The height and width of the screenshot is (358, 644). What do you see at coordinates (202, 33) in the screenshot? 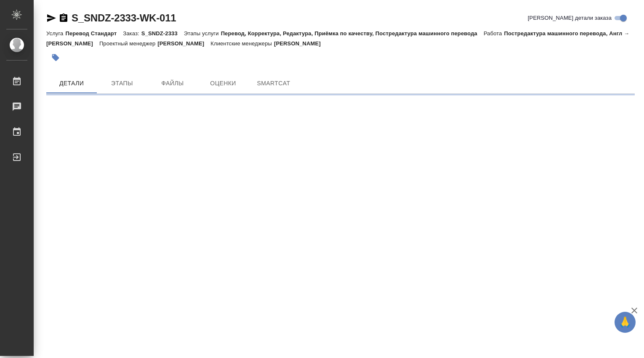
I see `p: Этапы услуги` at bounding box center [202, 33].